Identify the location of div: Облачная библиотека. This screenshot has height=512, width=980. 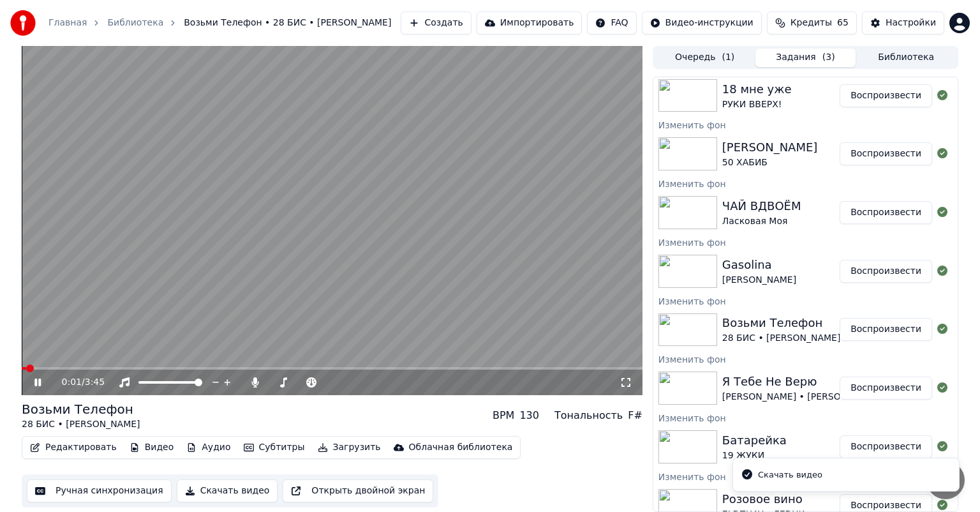
(461, 447).